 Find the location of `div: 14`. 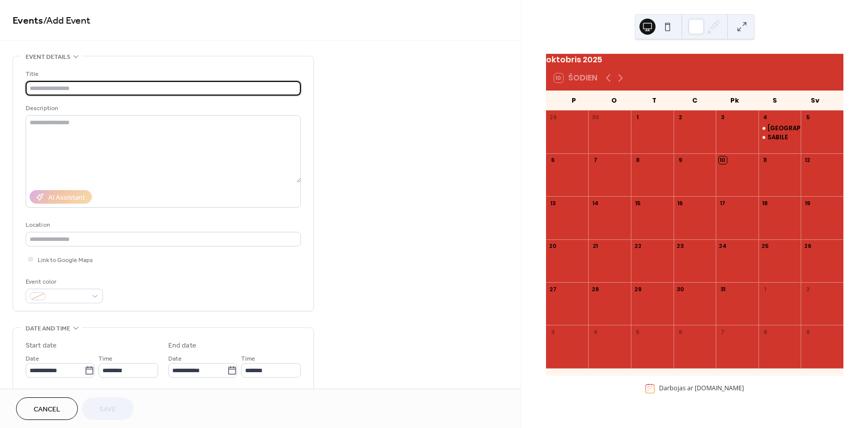

div: 14 is located at coordinates (595, 202).